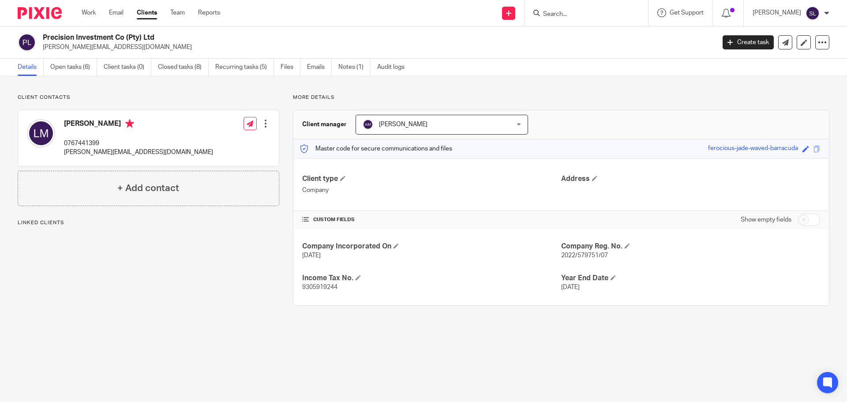 The height and width of the screenshot is (402, 847). Describe the element at coordinates (748, 42) in the screenshot. I see `a: Create task` at that location.